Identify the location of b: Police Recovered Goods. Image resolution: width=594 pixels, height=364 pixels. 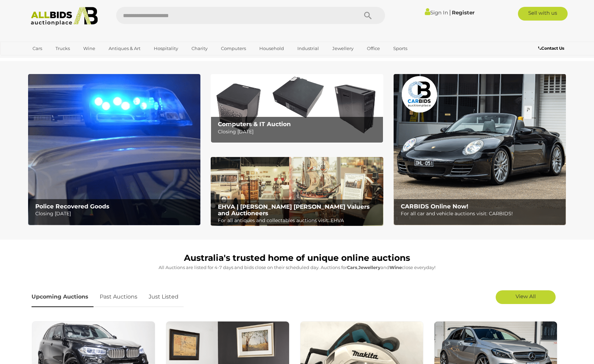
(72, 206).